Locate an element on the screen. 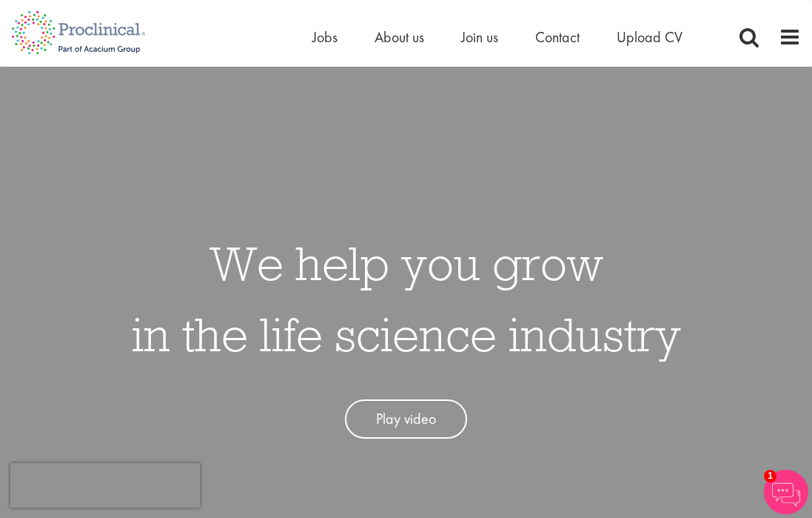  h1: We help you grow in the life science industry is located at coordinates (407, 299).